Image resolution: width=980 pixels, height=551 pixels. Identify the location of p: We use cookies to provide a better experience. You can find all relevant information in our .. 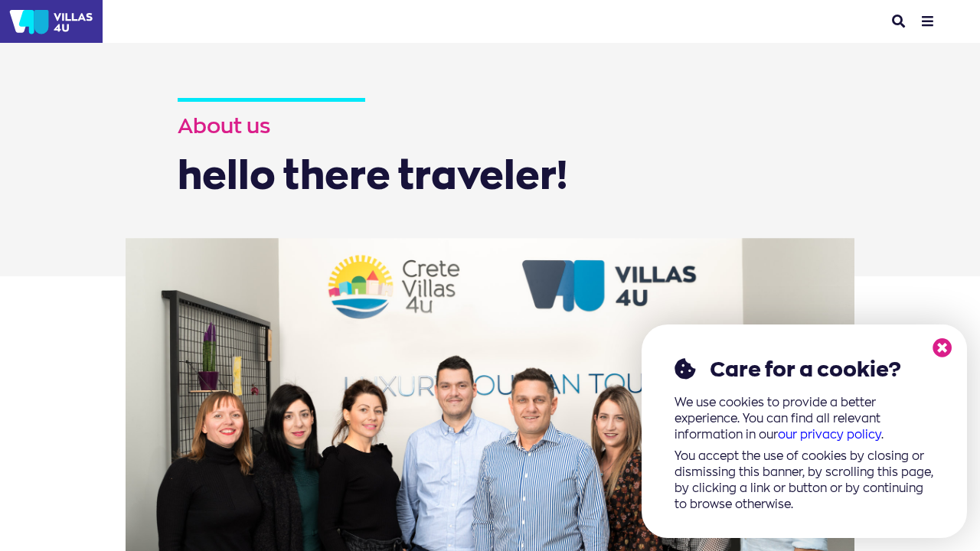
(804, 419).